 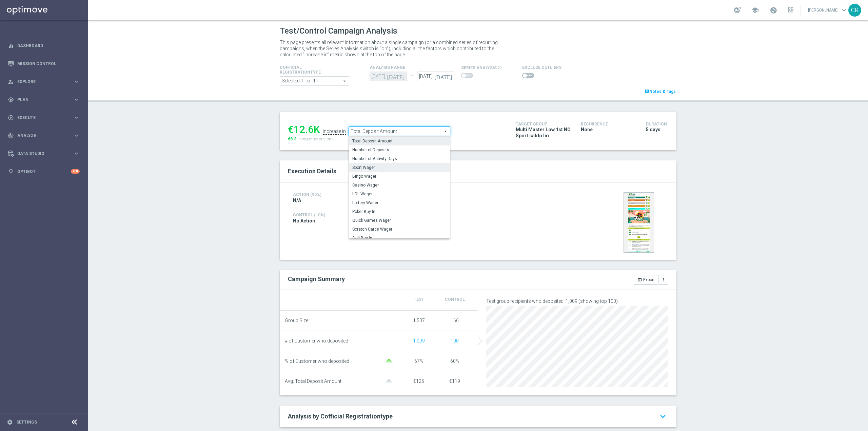 I want to click on h4: Duration, so click(x=657, y=124).